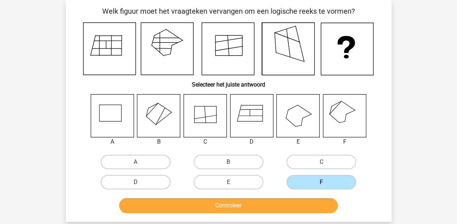  Describe the element at coordinates (345, 142) in the screenshot. I see `div: F` at that location.